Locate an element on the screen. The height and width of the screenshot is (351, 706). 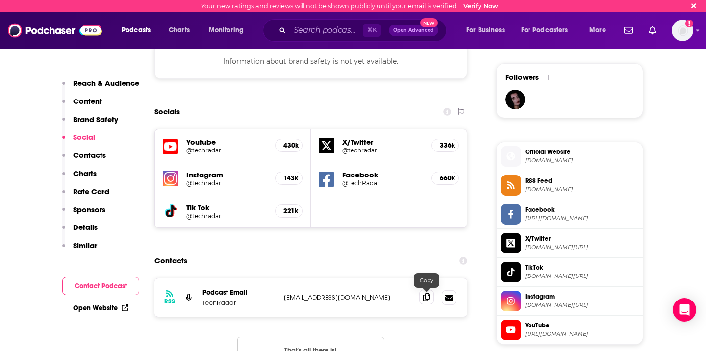
span: Monitoring is located at coordinates (226, 30).